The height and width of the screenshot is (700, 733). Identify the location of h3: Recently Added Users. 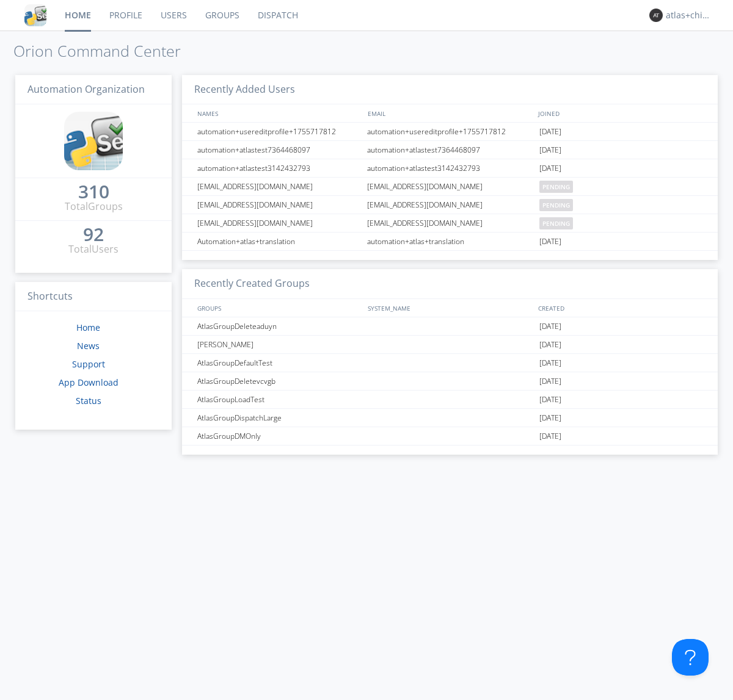
(450, 90).